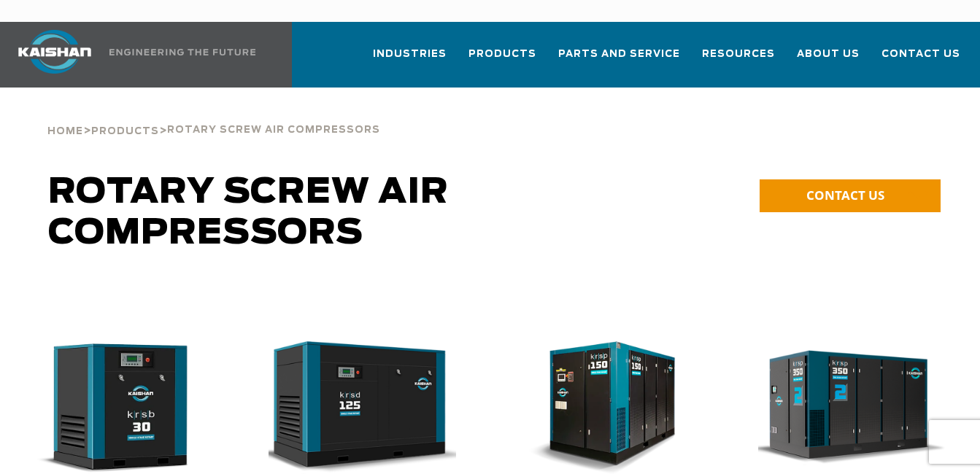 Image resolution: width=980 pixels, height=474 pixels. Describe the element at coordinates (409, 60) in the screenshot. I see `a: Industries` at that location.